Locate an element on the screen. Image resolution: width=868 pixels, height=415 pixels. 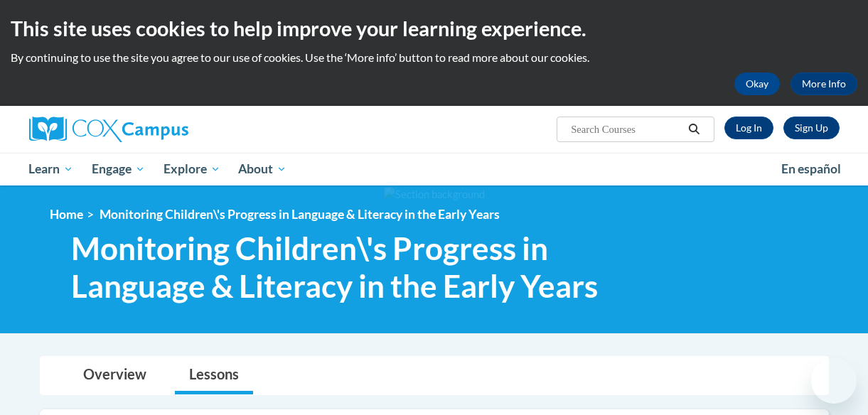
button: Search is located at coordinates (694, 129).